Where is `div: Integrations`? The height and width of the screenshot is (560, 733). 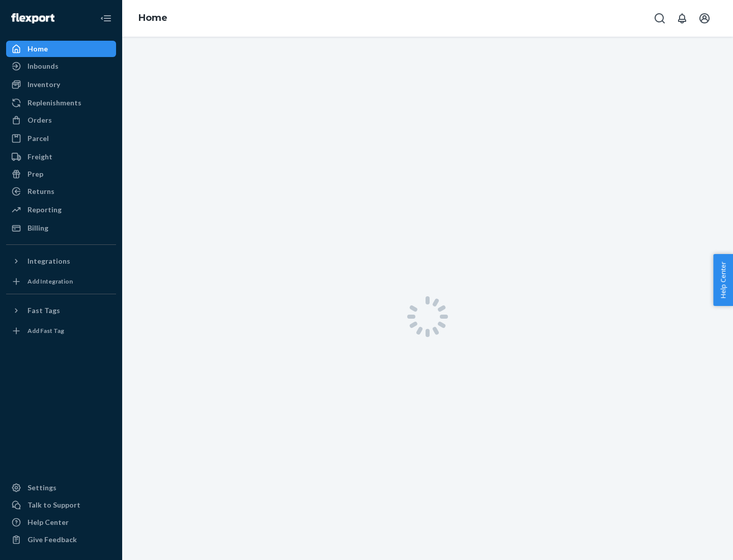
div: Integrations is located at coordinates (49, 261).